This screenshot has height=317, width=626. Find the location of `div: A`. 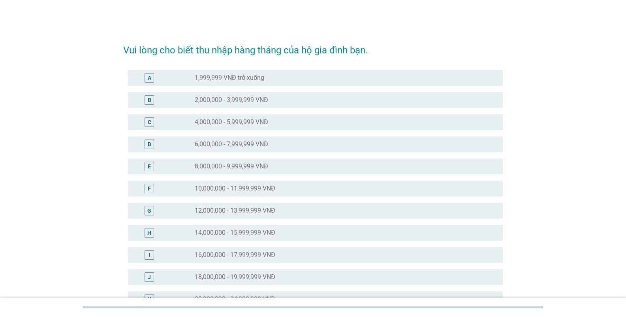

div: A is located at coordinates (149, 77).